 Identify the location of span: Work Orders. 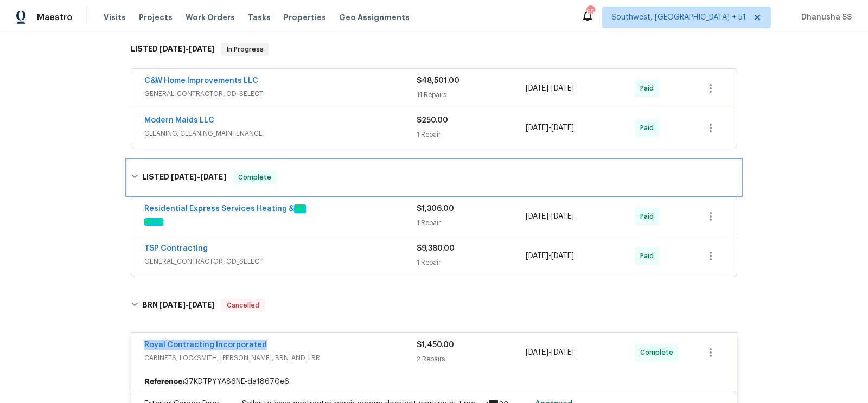
(210, 18).